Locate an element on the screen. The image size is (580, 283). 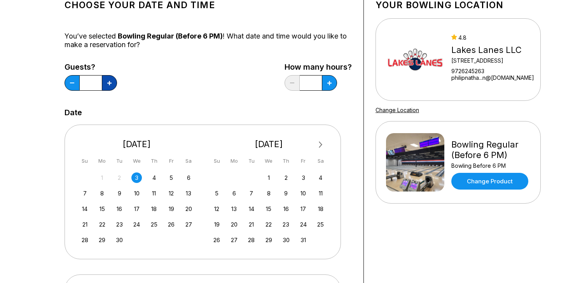
div: Choose Tuesday, October 21st, 2025 is located at coordinates (251, 224).